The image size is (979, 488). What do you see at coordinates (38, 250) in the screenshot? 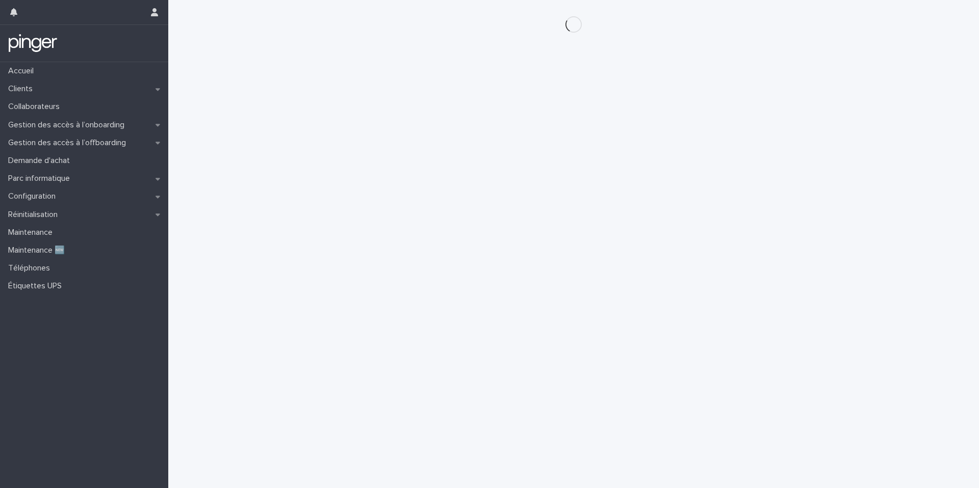
I see `p: Maintenance 🆕` at bounding box center [38, 250].